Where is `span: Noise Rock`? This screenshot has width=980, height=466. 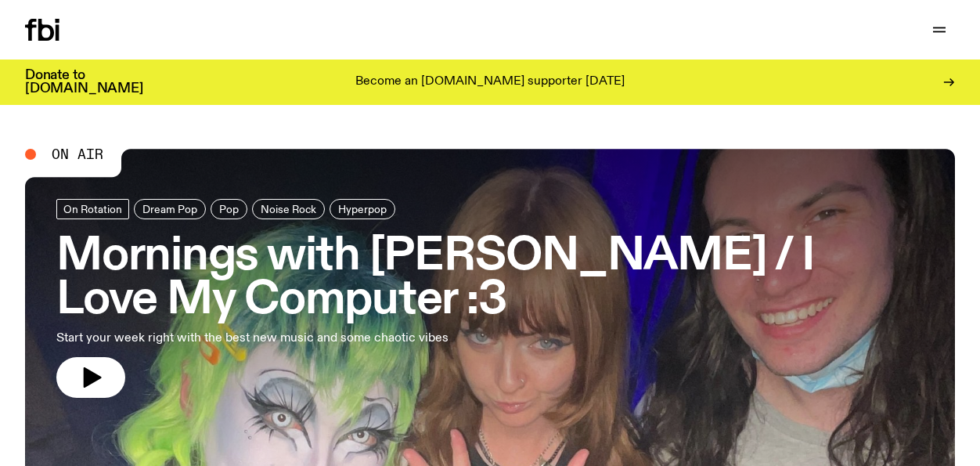
span: Noise Rock is located at coordinates (288, 208).